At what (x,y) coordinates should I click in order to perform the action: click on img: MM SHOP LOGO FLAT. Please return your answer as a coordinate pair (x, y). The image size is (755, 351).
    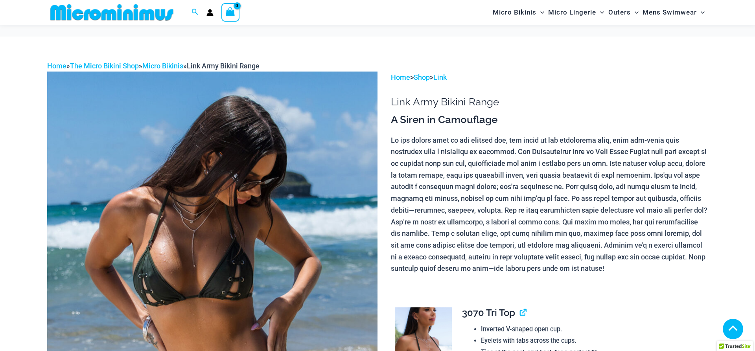
    Looking at the image, I should click on (112, 12).